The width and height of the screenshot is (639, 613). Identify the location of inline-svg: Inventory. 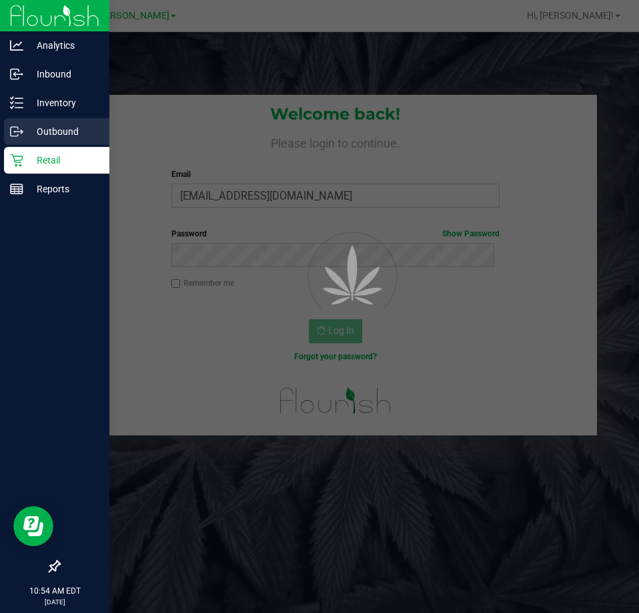
(17, 103).